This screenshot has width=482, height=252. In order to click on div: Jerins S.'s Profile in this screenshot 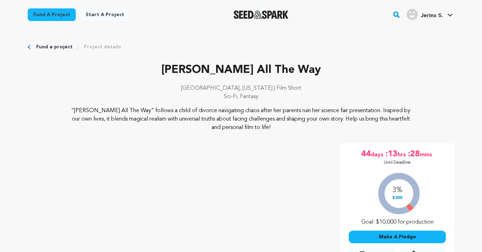, I will do `click(425, 14)`.